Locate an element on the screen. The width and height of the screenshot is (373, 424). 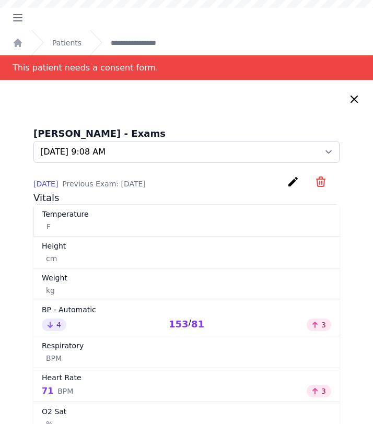
div: This patient needs a consent form. is located at coordinates (85, 67).